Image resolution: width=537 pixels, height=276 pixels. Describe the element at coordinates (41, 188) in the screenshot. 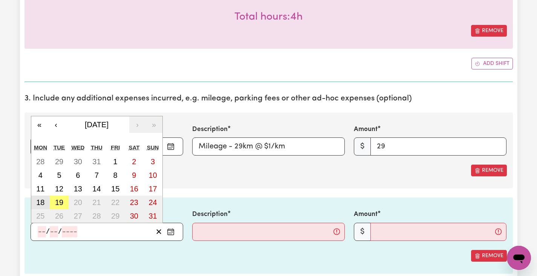

I see `button: 11 August 2025` at that location.